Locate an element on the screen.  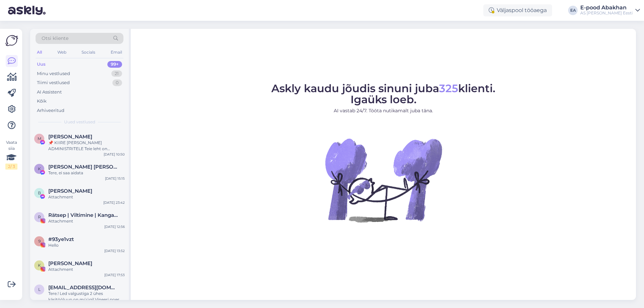
div: Email is located at coordinates (116, 52).